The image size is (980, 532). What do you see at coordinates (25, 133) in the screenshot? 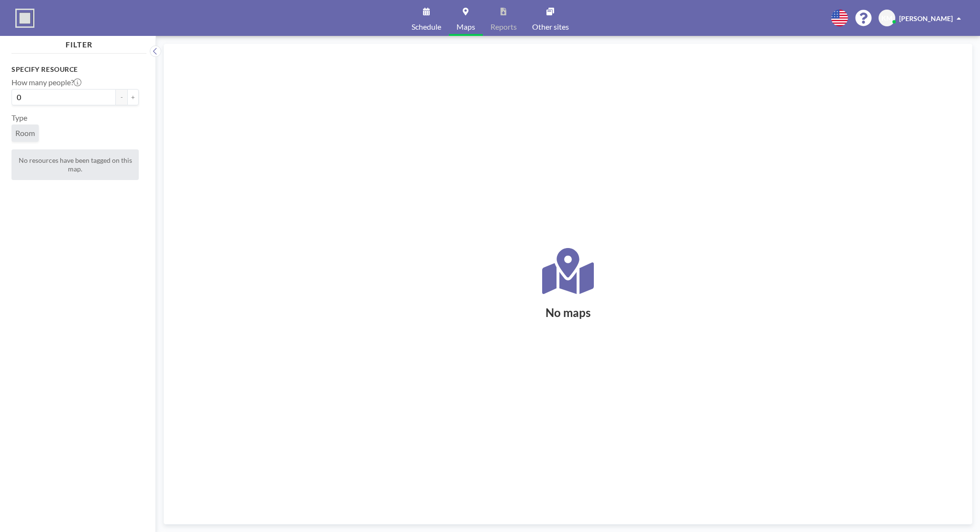
I see `span: Room` at bounding box center [25, 133].